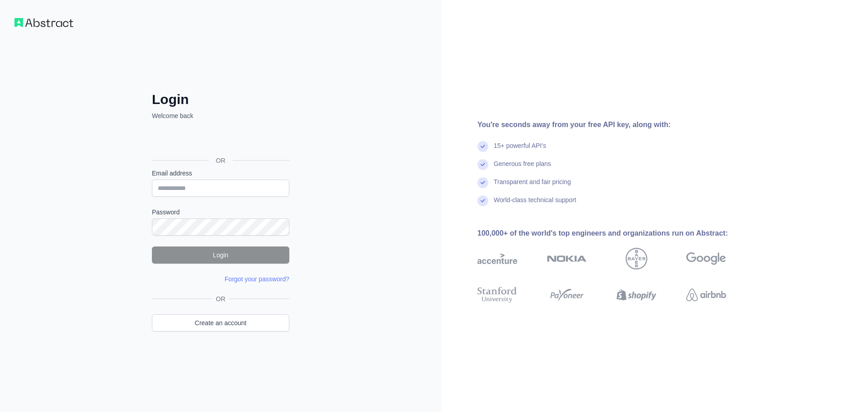 Image resolution: width=868 pixels, height=412 pixels. What do you see at coordinates (498, 295) in the screenshot?
I see `img: stanford university` at bounding box center [498, 295].